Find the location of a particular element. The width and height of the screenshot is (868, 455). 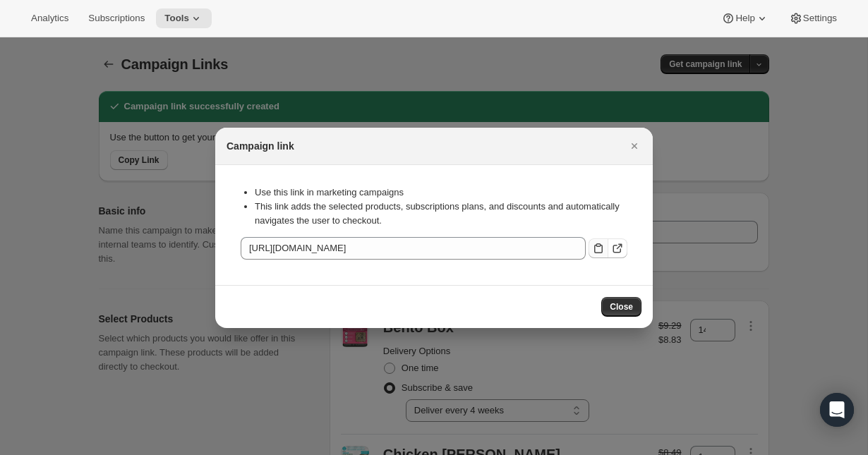

span: Tools is located at coordinates (176, 18).